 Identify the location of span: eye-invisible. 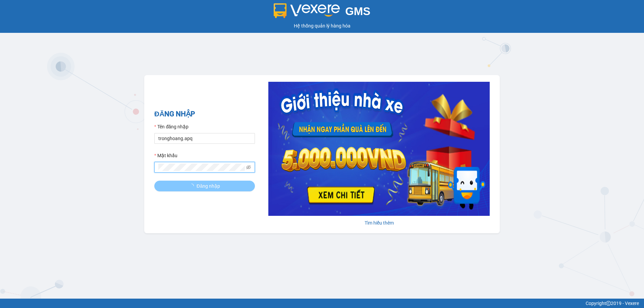
(249, 167).